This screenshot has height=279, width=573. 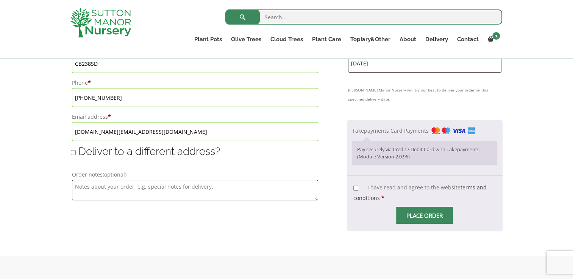 I want to click on abbr: required, so click(x=383, y=198).